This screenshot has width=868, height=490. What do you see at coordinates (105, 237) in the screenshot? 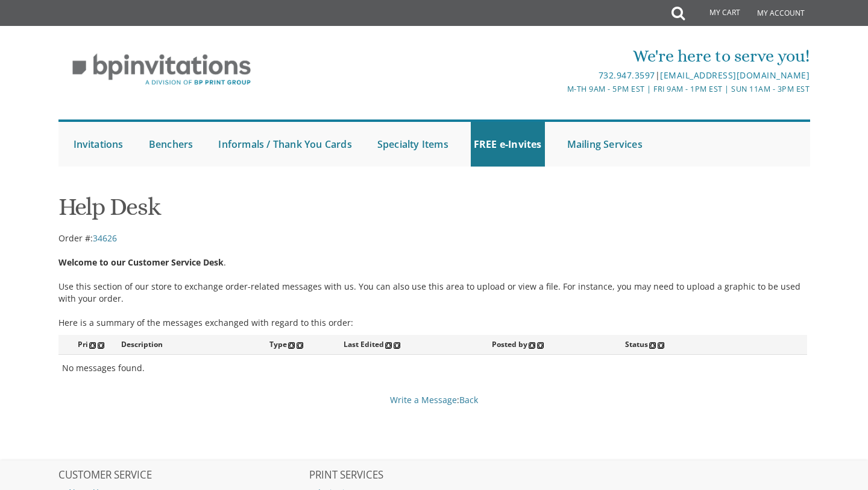
I see `strong: 34626` at bounding box center [105, 237].